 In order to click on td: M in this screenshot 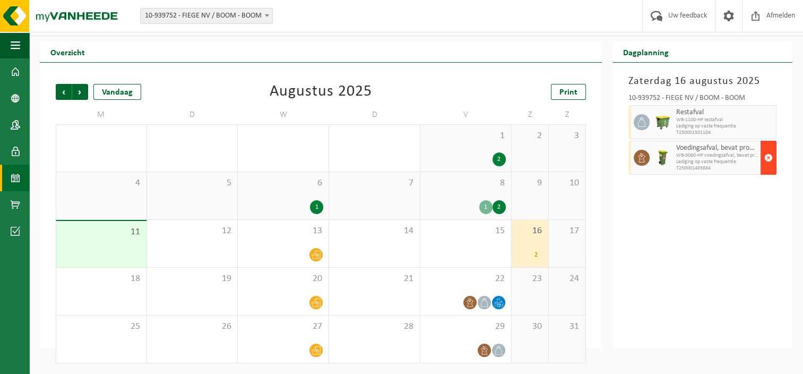, I will do `click(101, 115)`.